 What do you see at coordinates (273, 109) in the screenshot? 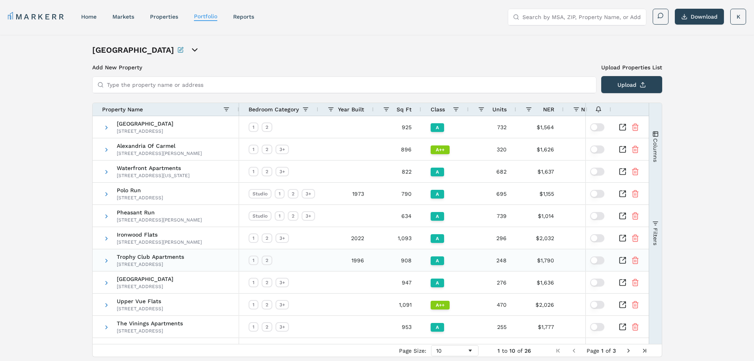
I see `span: Bedroom Category` at bounding box center [273, 109].